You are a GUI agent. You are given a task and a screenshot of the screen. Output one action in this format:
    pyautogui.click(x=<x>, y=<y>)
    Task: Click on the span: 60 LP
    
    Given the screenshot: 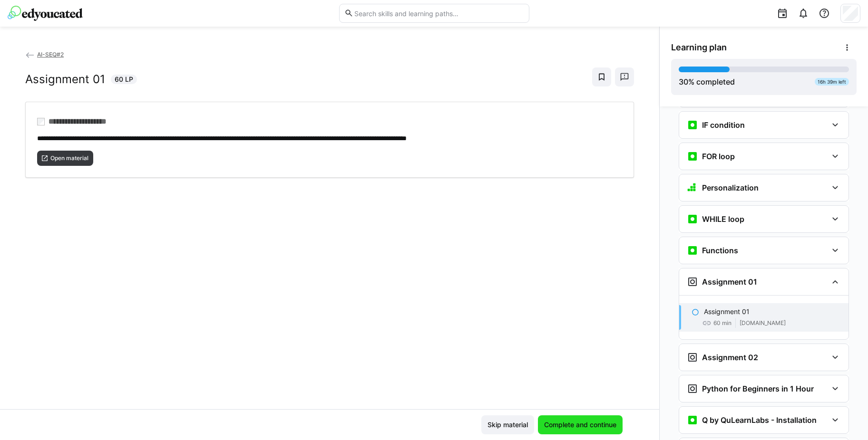 What is the action you would take?
    pyautogui.click(x=124, y=79)
    